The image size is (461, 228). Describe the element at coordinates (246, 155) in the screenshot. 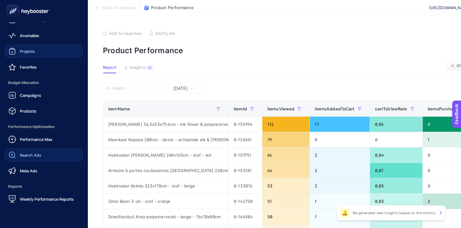

I see `div: 8-159751` at that location.